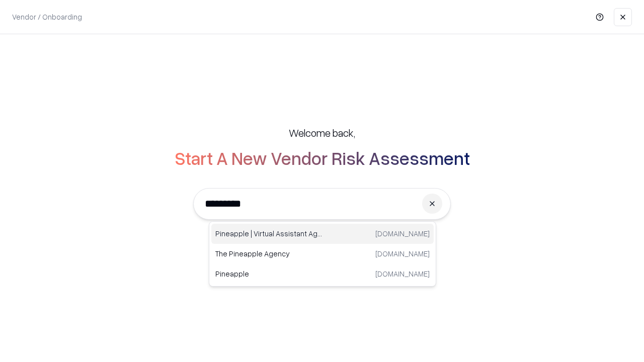 The height and width of the screenshot is (362, 644). Describe the element at coordinates (322, 158) in the screenshot. I see `h2: Start A New Vendor Risk Assessment` at that location.